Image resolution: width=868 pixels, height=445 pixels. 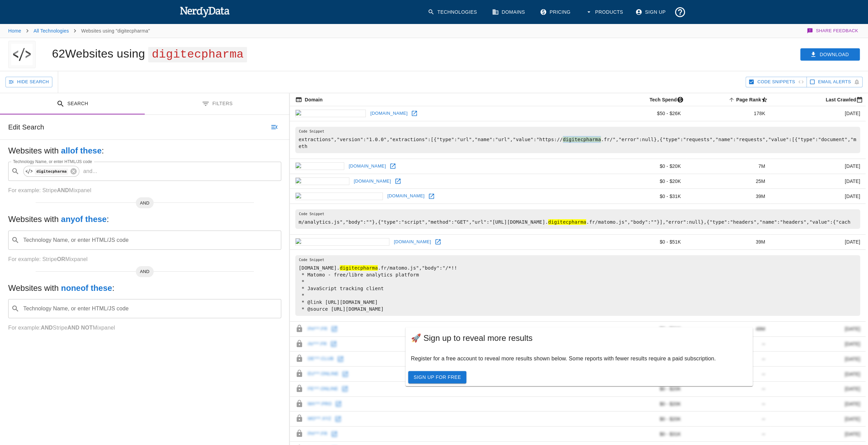 What do you see at coordinates (80, 327) in the screenshot?
I see `b: AND NOT` at bounding box center [80, 327].